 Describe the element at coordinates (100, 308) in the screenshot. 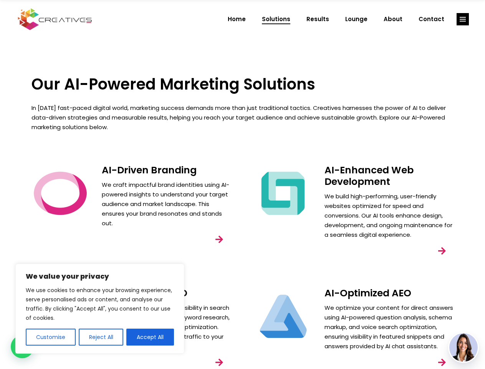

I see `div: We value your privacy` at that location.